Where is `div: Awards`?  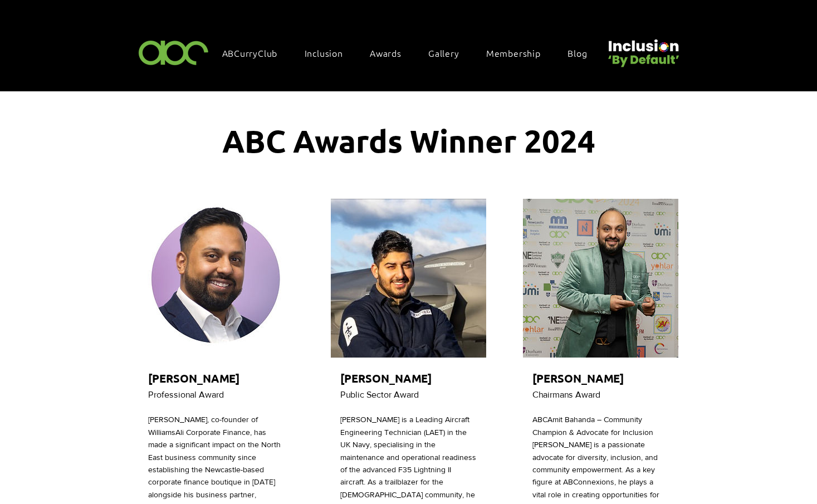 div: Awards is located at coordinates (391, 53).